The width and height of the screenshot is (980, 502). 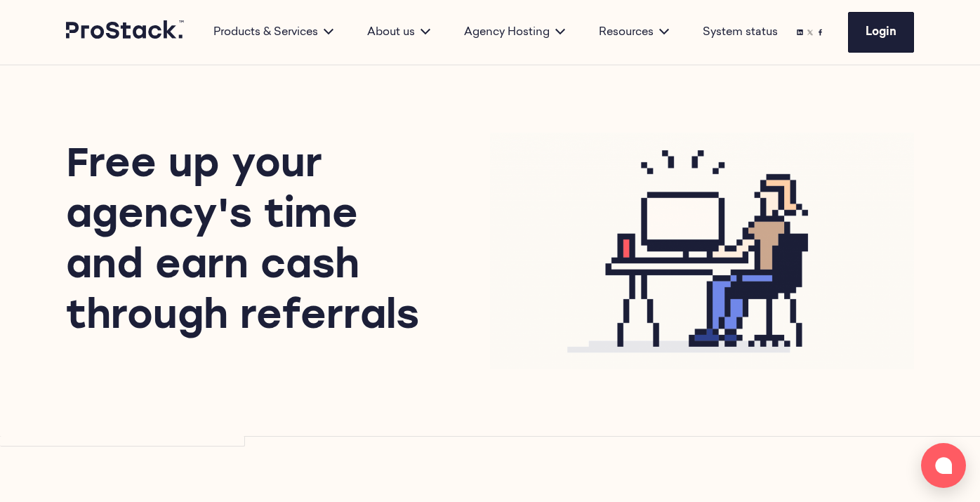 I want to click on img: 2@3x-1024x773-1-768x429.png, so click(x=701, y=251).